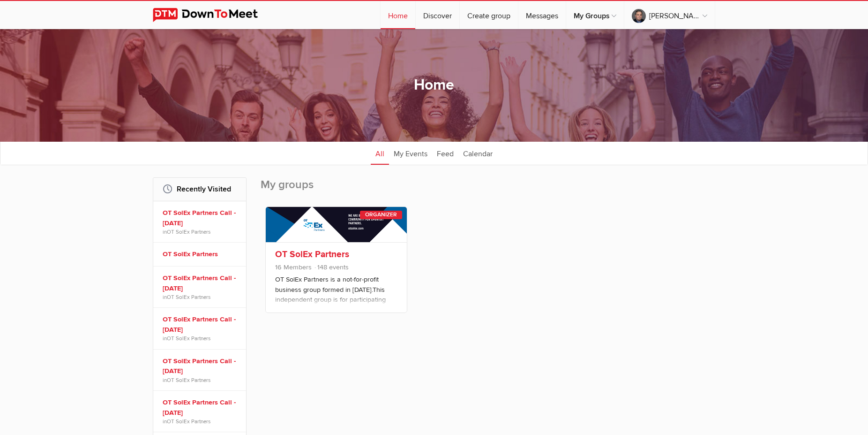 Image resolution: width=868 pixels, height=435 pixels. What do you see at coordinates (411, 153) in the screenshot?
I see `a: My Events` at bounding box center [411, 153].